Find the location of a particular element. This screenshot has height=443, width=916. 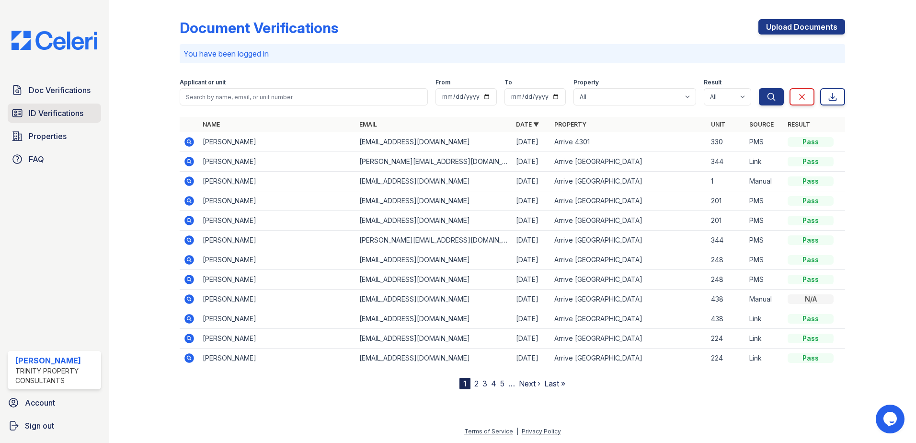

label: Result is located at coordinates (712, 82).